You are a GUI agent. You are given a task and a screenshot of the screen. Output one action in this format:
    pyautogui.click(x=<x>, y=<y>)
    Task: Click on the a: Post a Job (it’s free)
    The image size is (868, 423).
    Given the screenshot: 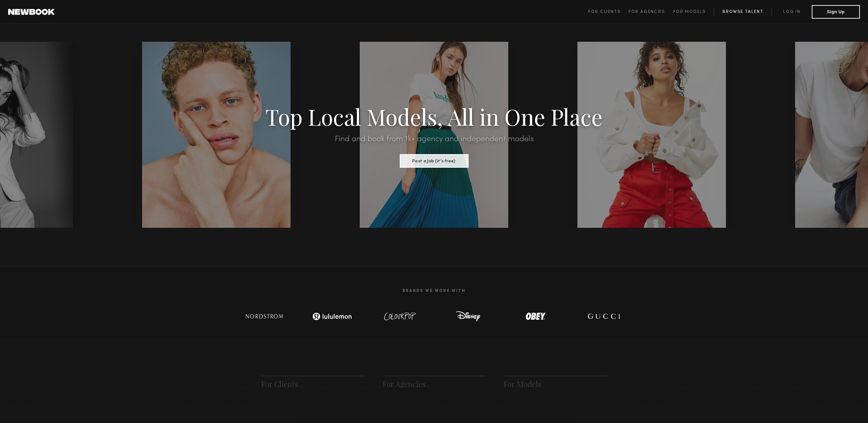 What is the action you would take?
    pyautogui.click(x=434, y=160)
    